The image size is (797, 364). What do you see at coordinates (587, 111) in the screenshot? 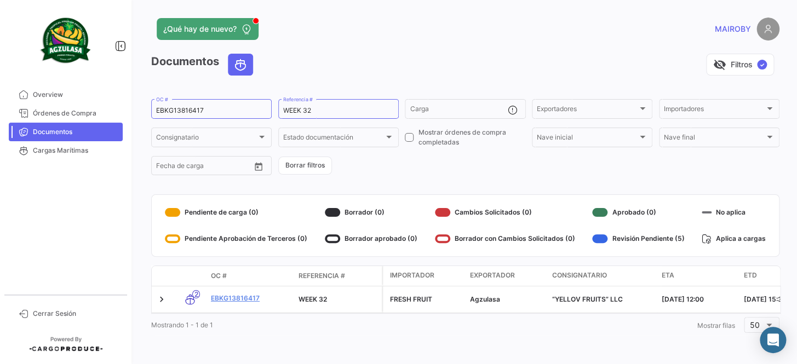
I see `span: Exportadores` at bounding box center [587, 111].